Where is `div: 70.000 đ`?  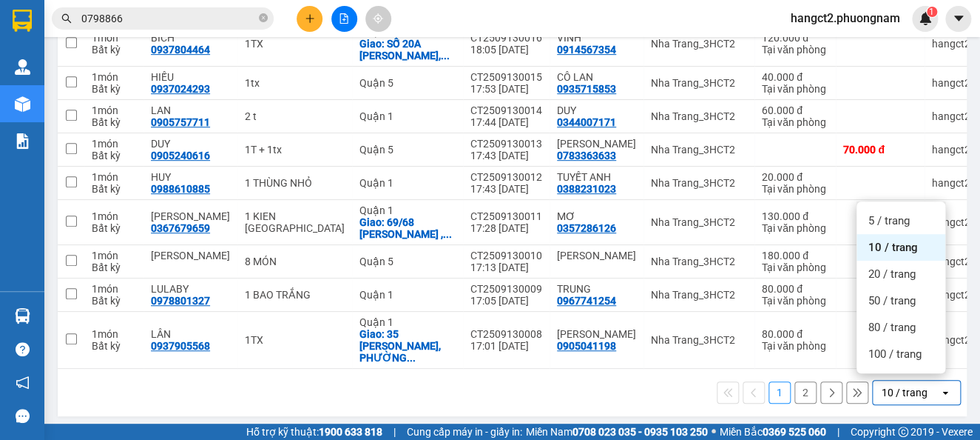
div: 70.000 đ is located at coordinates (880, 150).